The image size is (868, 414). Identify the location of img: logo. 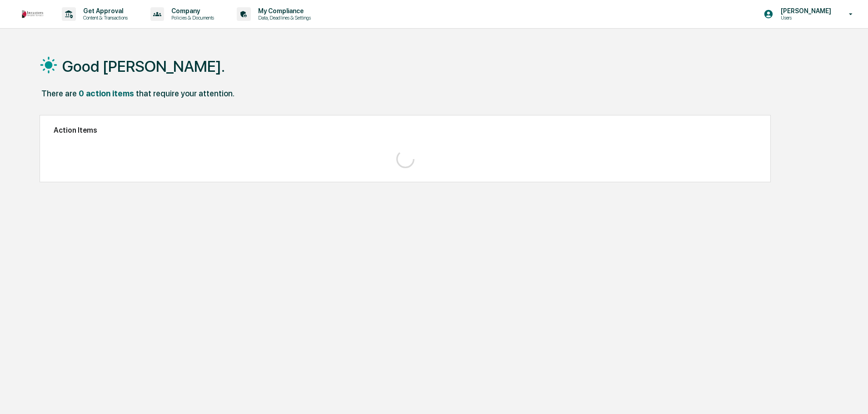
(32, 14).